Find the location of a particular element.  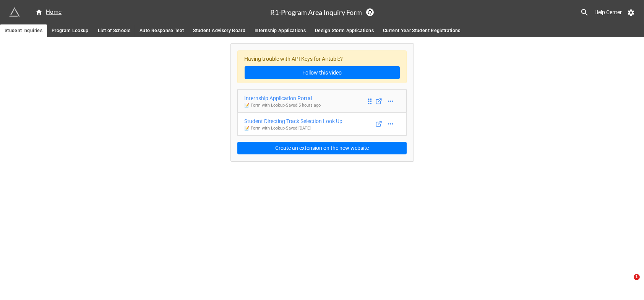

span: Design Storm Applications is located at coordinates (344, 30).